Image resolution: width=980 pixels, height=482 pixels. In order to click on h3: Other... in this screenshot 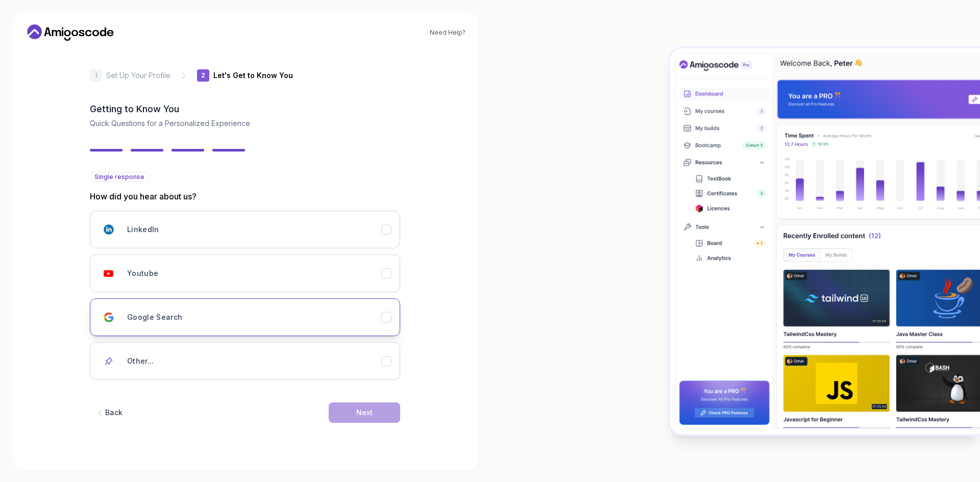, I will do `click(140, 362)`.